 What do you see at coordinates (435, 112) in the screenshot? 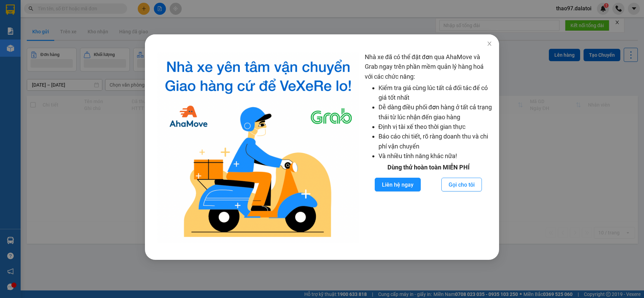
I see `li: Dễ dàng điều phối đơn hàng ở tất cả trạng thái từ lúc nhận đến giao hàng` at bounding box center [435, 112].